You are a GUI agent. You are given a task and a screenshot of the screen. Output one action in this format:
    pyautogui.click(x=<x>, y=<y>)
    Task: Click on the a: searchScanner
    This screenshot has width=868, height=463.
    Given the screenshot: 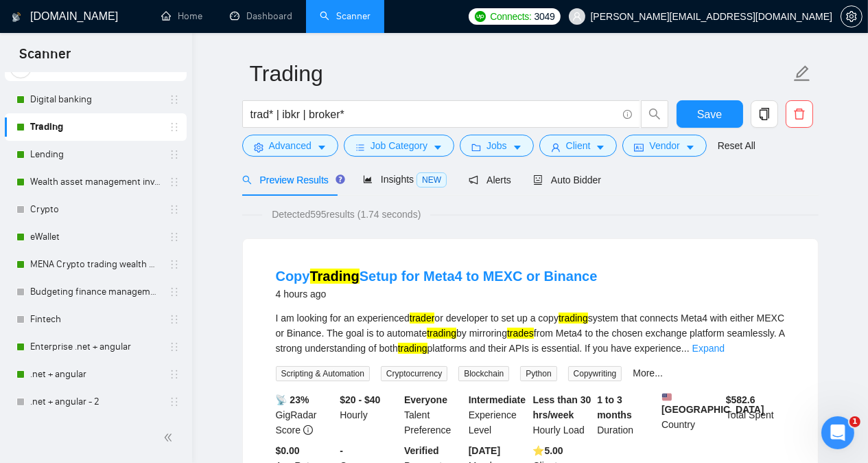 What is the action you would take?
    pyautogui.click(x=345, y=16)
    